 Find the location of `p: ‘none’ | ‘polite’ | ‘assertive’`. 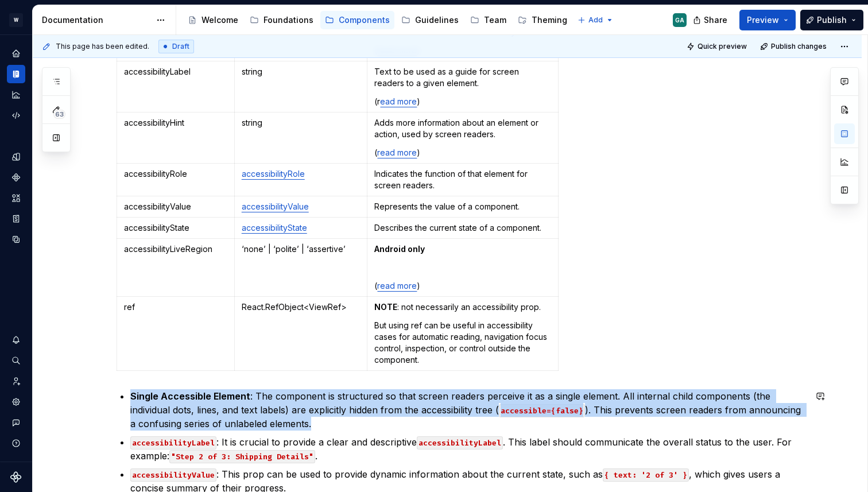

p: ‘none’ | ‘polite’ | ‘assertive’ is located at coordinates (301, 249).